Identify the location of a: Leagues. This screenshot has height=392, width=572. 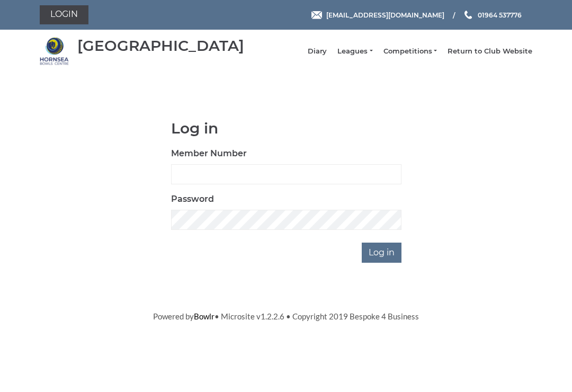
(355, 51).